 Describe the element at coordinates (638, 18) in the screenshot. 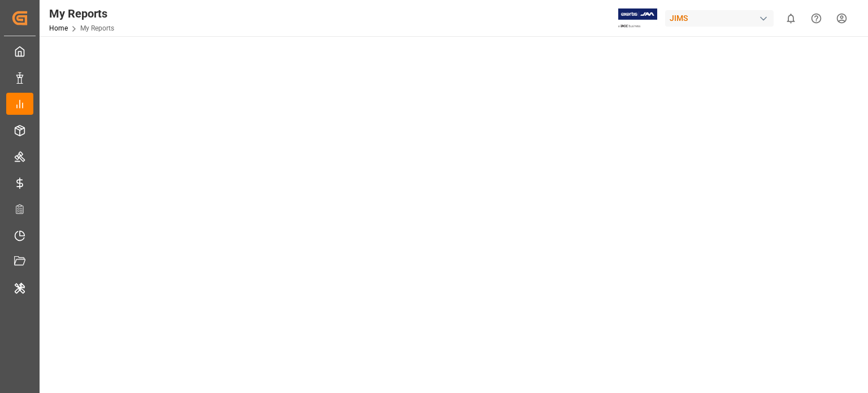

I see `img: Exertis%20JAM%20-%20Email%20Logo.jpg_1722504956.jpg` at that location.